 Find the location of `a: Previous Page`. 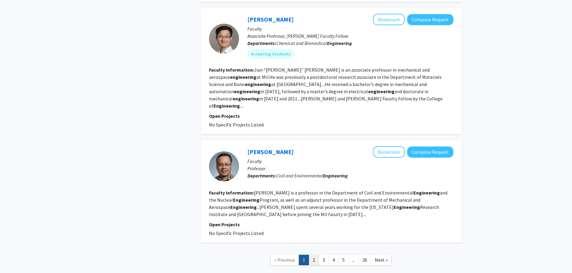

a: Previous Page is located at coordinates (284, 260).